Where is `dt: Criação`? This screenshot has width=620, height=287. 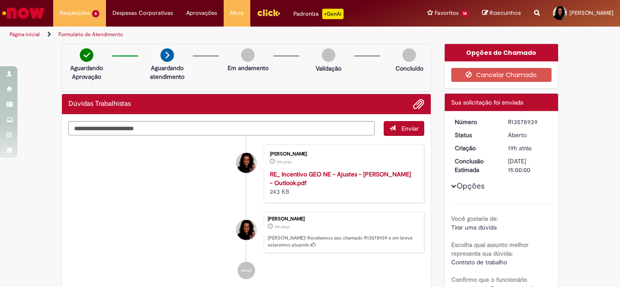
dt: Criação is located at coordinates (475, 148).